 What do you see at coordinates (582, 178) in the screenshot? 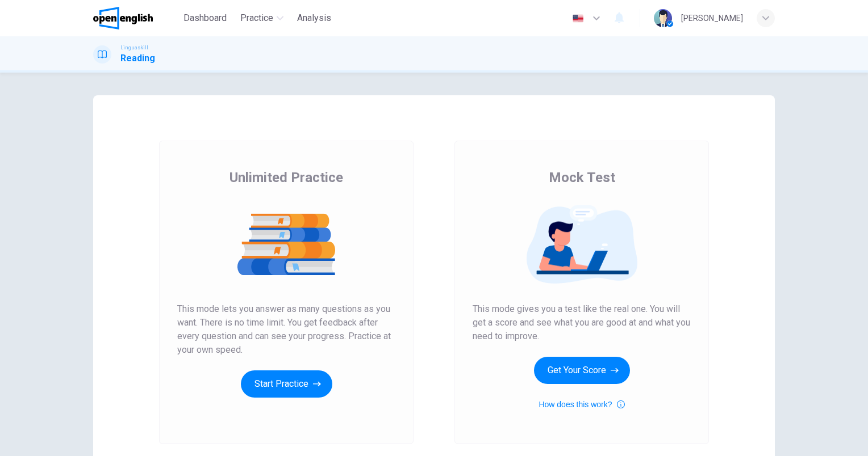
I see `span: Mock Test` at bounding box center [582, 178].